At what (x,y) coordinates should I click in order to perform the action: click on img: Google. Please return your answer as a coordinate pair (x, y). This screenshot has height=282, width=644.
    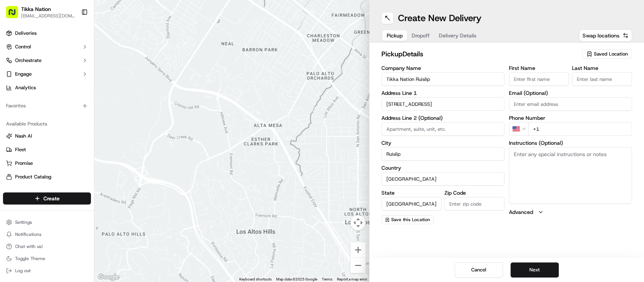
    Looking at the image, I should click on (109, 277).